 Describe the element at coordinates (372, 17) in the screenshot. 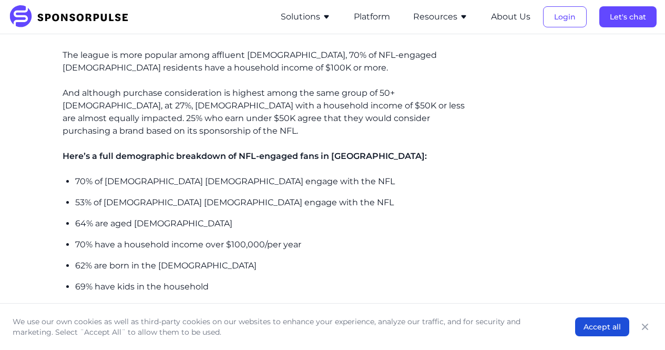

I see `button: Platform` at that location.